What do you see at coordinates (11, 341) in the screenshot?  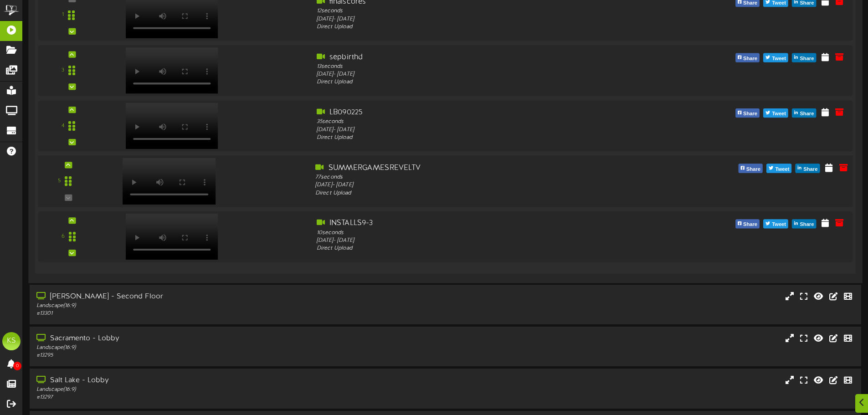 I see `div: KS` at bounding box center [11, 341].